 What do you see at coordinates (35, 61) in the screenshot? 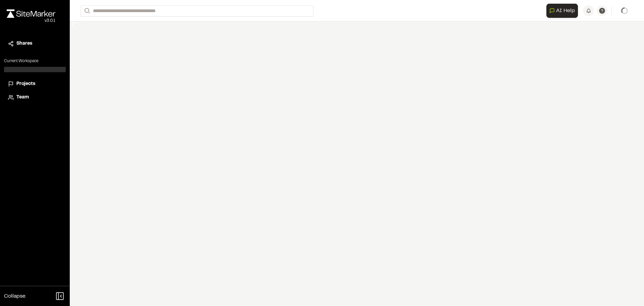
I see `p: Current Workspace` at bounding box center [35, 61].